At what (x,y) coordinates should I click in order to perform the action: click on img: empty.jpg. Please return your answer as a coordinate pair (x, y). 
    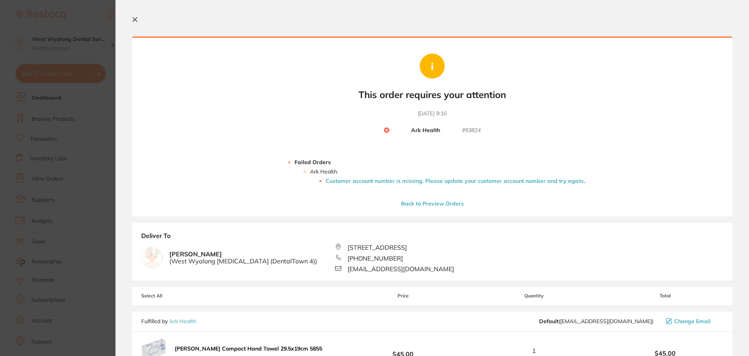
    Looking at the image, I should click on (152, 257).